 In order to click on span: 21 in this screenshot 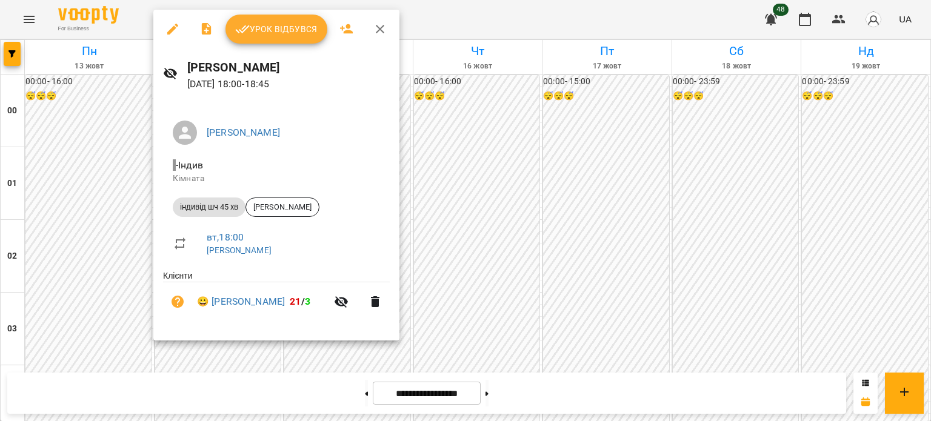, I will do `click(295, 301)`.